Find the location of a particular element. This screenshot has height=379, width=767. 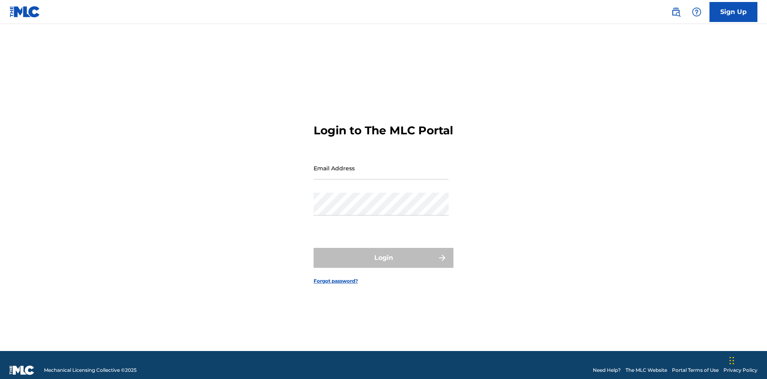

a: Sign Up is located at coordinates (733, 12).